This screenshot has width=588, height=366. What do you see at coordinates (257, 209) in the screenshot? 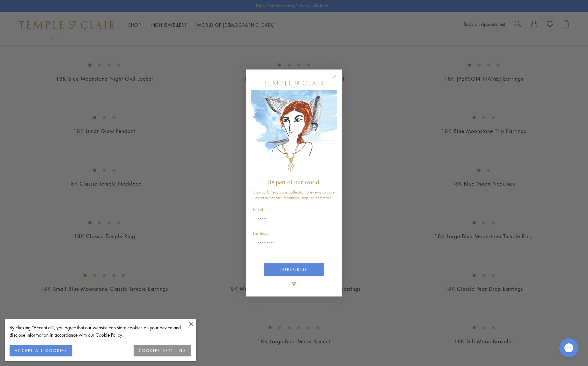
I see `span: Email` at bounding box center [257, 209].